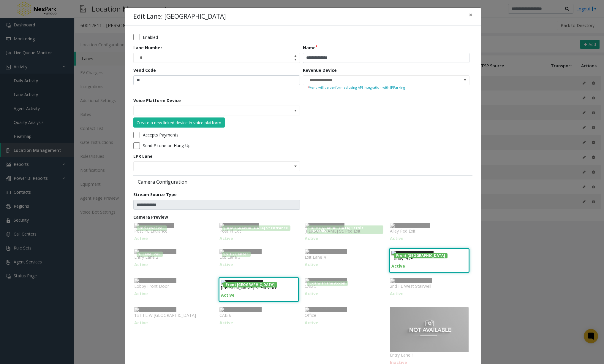  Describe the element at coordinates (173, 231) in the screenshot. I see `p: Post PL Entrance` at that location.